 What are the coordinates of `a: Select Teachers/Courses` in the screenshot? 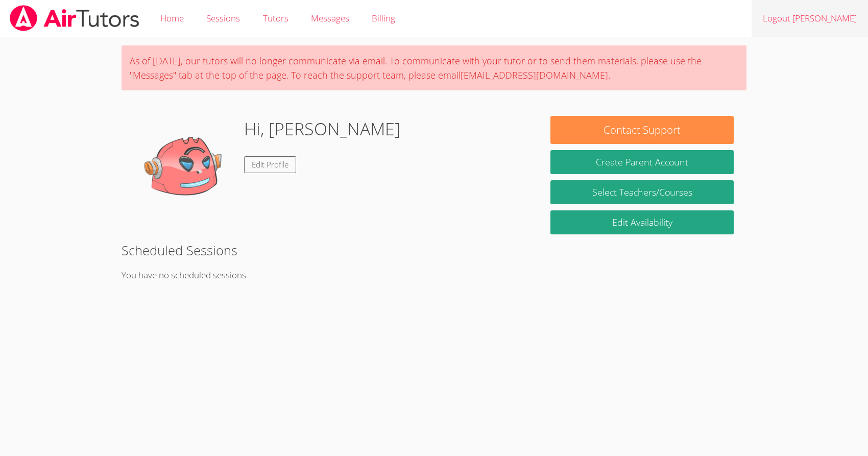 It's located at (642, 192).